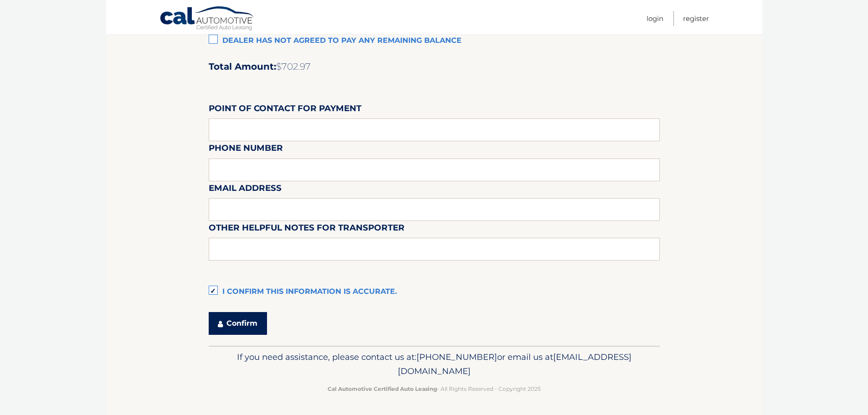 The height and width of the screenshot is (415, 868). What do you see at coordinates (382, 388) in the screenshot?
I see `strong: Cal Automotive Certified Auto Leasing` at bounding box center [382, 388].